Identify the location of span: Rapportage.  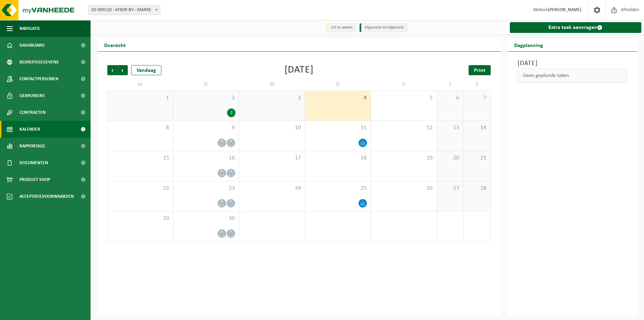
(32, 146).